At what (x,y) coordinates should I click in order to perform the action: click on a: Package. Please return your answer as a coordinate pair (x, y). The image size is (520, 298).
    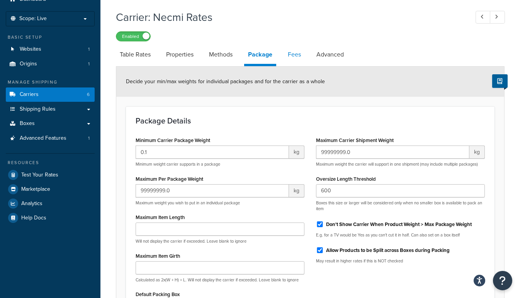
    Looking at the image, I should click on (260, 56).